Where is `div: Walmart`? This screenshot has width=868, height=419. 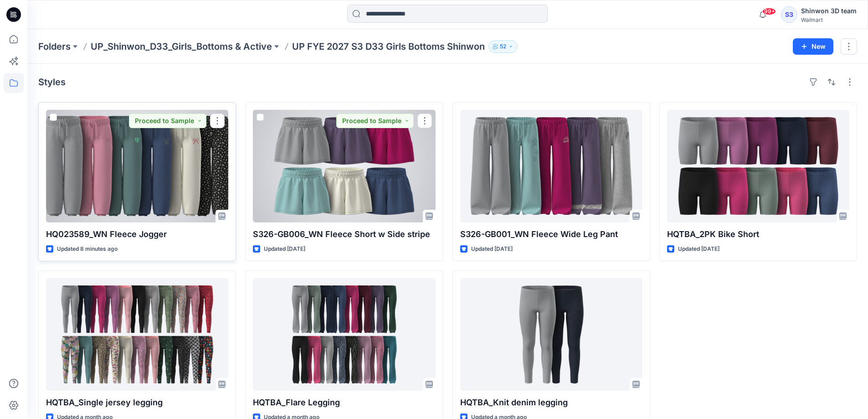
div: Walmart is located at coordinates (828, 19).